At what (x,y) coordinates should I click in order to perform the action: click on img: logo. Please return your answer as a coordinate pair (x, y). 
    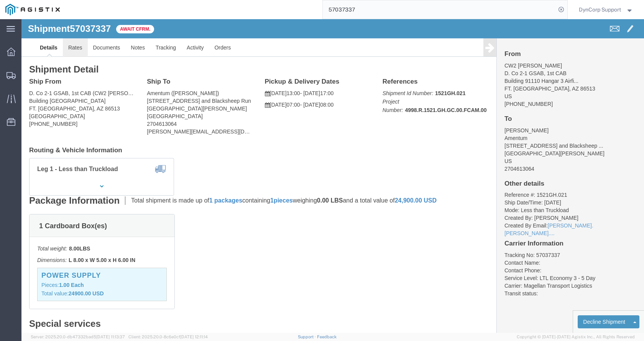
    Looking at the image, I should click on (33, 10).